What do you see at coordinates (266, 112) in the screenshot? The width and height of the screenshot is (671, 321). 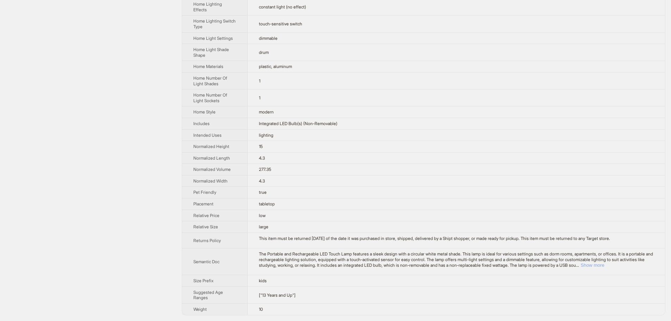 I see `span: modern` at bounding box center [266, 112].